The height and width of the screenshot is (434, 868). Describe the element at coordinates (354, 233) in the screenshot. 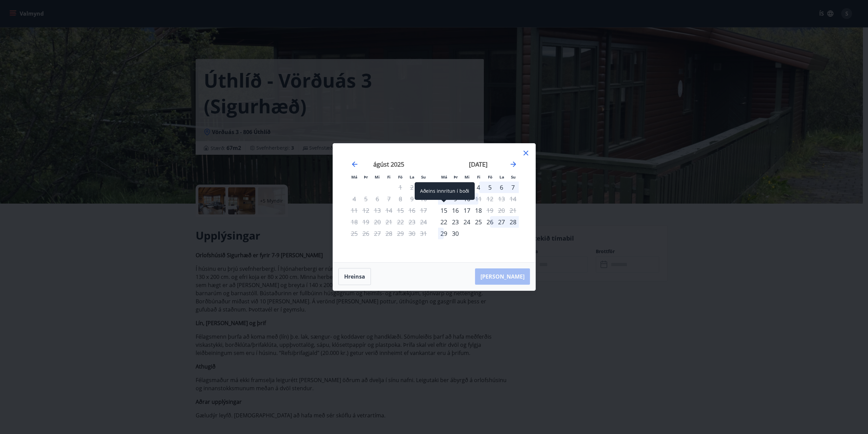

I see `td: Not available. mánudagur, 25. ágúst 2025` at that location.